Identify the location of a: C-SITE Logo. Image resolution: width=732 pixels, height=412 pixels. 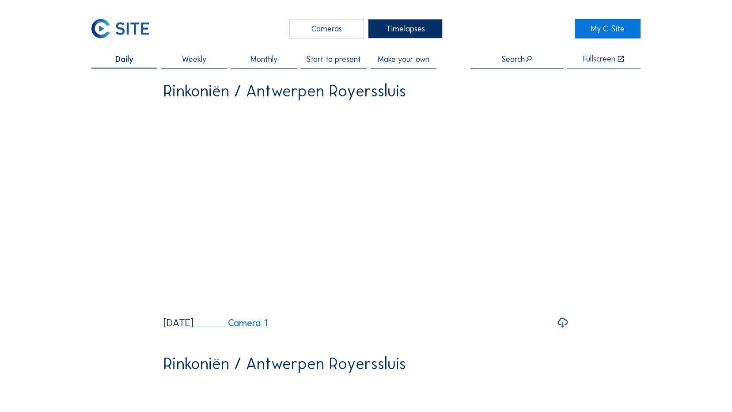
(124, 29).